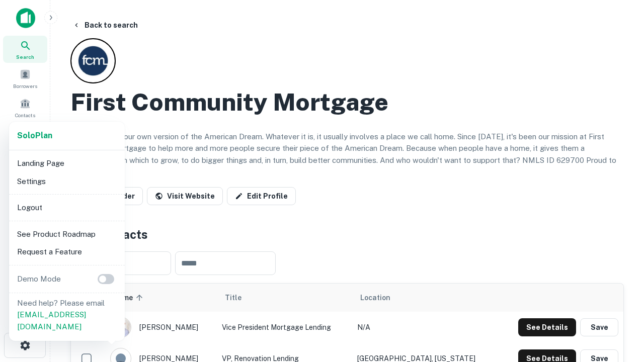 This screenshot has width=644, height=362. What do you see at coordinates (67, 208) in the screenshot?
I see `li: Logout` at bounding box center [67, 208].